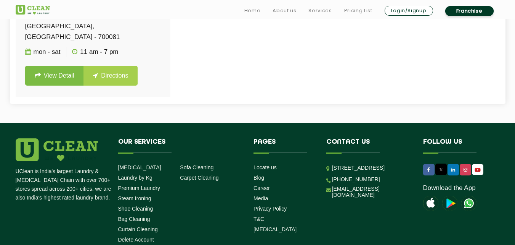 This screenshot has width=515, height=245. I want to click on a: View Detail, so click(55, 76).